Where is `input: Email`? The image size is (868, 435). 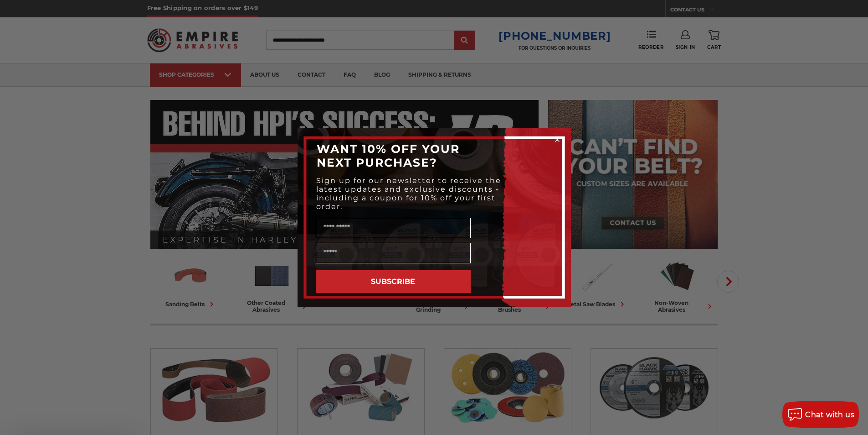 input: Email is located at coordinates (393, 253).